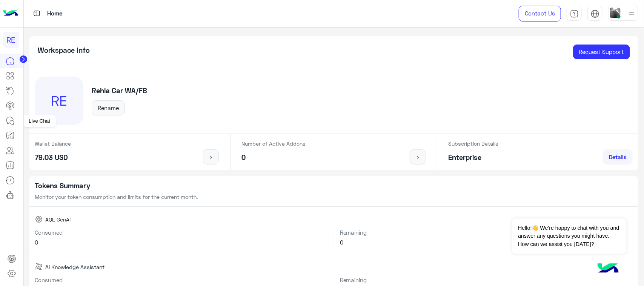 This screenshot has height=286, width=644. I want to click on h5: 0, so click(273, 157).